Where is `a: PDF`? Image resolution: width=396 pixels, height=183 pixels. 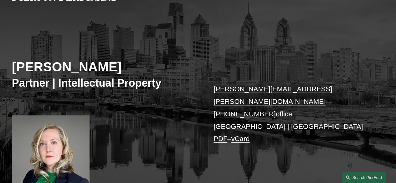
a: PDF is located at coordinates (220, 139).